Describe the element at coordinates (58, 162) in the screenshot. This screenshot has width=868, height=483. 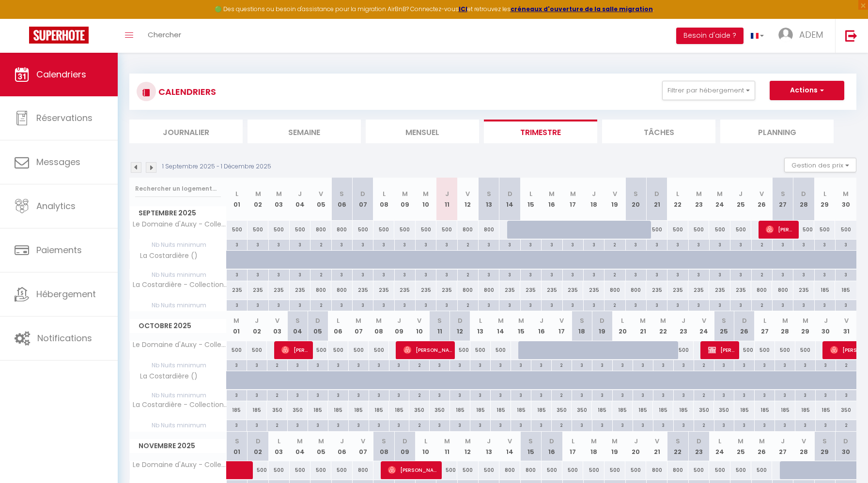
I see `span: Messages` at that location.